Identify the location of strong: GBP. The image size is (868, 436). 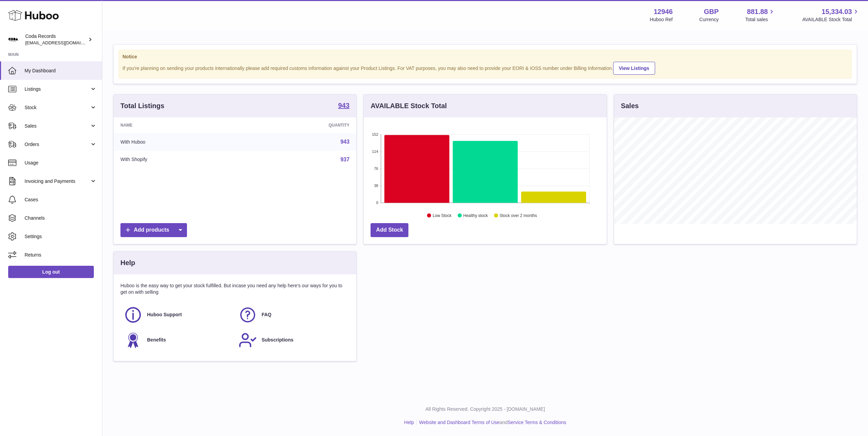
(711, 11).